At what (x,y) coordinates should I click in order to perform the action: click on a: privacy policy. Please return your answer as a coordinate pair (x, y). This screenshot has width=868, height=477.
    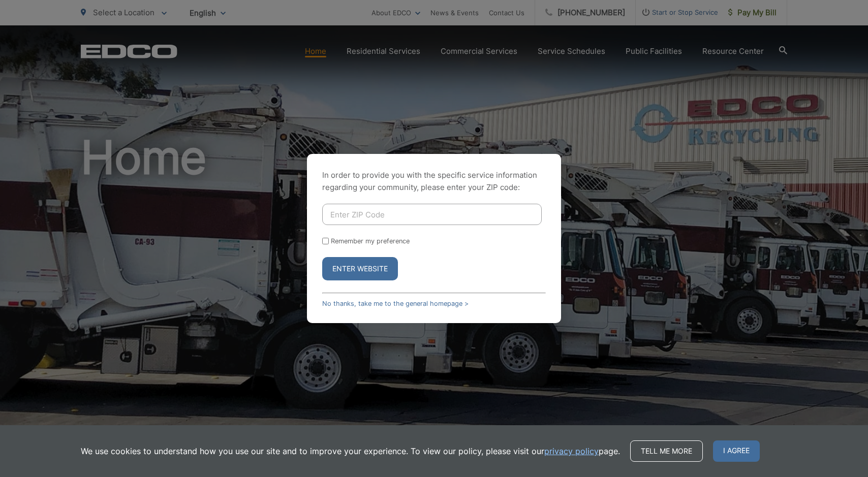
    Looking at the image, I should click on (571, 451).